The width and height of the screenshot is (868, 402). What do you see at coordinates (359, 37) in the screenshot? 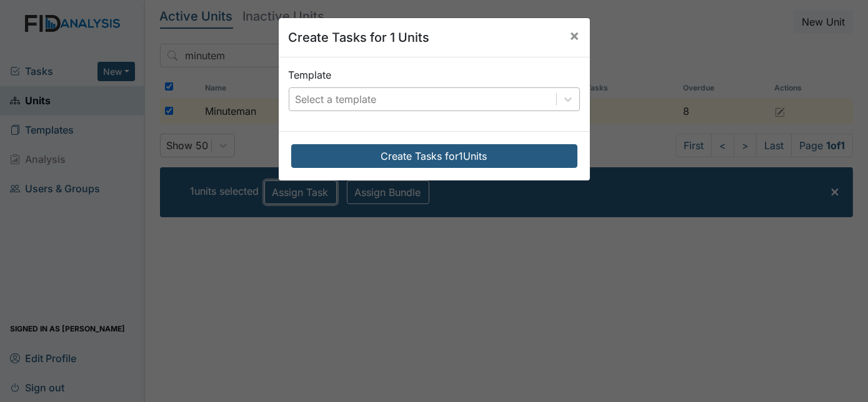
I see `h5: Create Tasks for 1 Units` at bounding box center [359, 37].